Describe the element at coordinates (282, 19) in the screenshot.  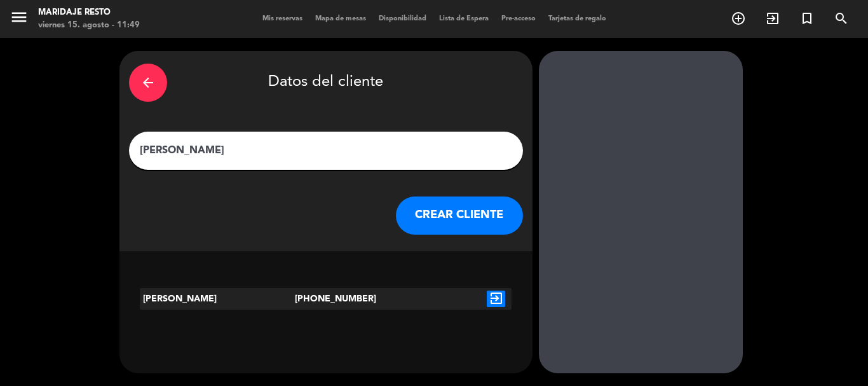
I see `span: Mis reservas` at that location.